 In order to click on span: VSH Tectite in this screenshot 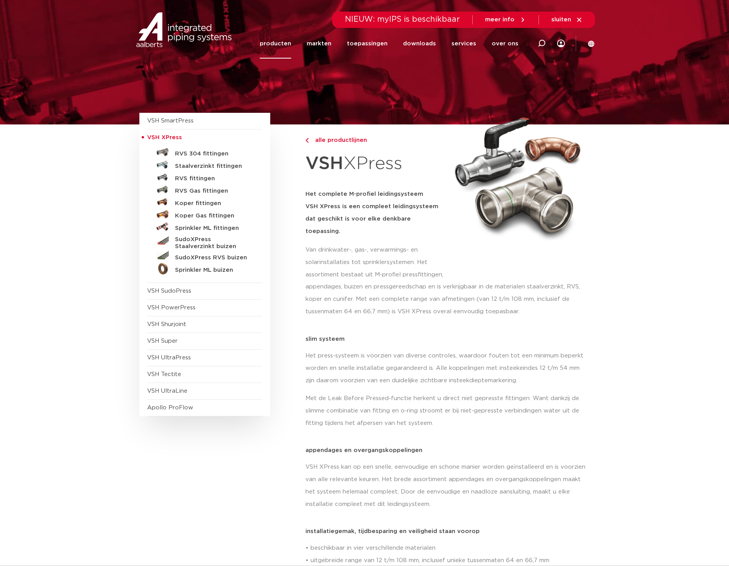, I will do `click(164, 374)`.